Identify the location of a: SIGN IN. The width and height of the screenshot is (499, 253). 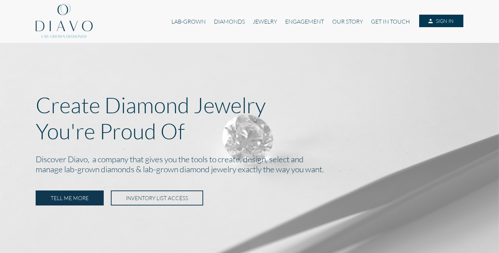
(442, 21).